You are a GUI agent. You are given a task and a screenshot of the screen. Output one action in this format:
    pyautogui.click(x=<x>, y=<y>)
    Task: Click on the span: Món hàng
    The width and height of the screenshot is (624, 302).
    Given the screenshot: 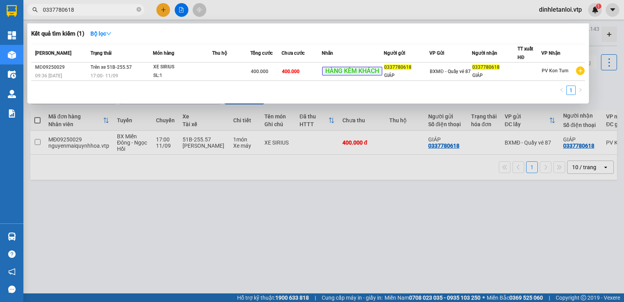 What is the action you would take?
    pyautogui.click(x=163, y=53)
    